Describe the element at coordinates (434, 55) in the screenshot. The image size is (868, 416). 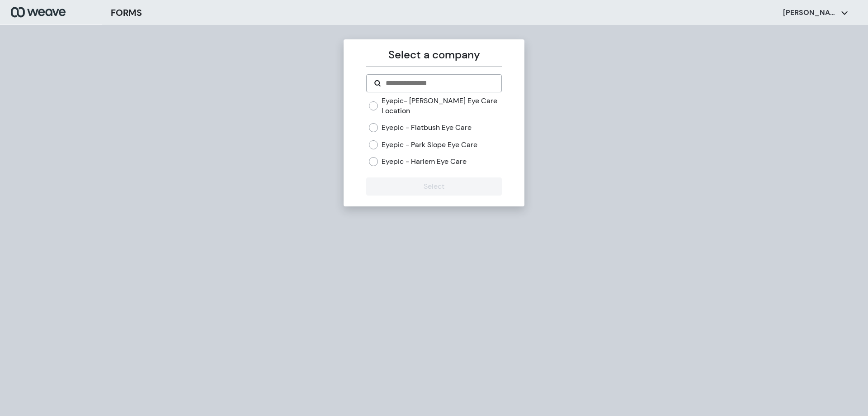
I see `p: Select a company` at that location.